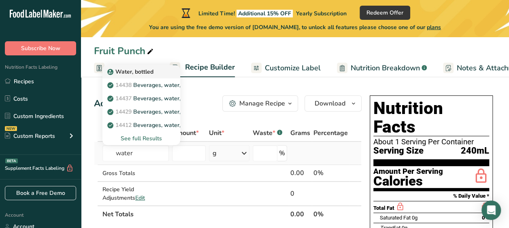  What do you see at coordinates (382, 68) in the screenshot?
I see `a: Nutrition Breakdown` at bounding box center [382, 68].